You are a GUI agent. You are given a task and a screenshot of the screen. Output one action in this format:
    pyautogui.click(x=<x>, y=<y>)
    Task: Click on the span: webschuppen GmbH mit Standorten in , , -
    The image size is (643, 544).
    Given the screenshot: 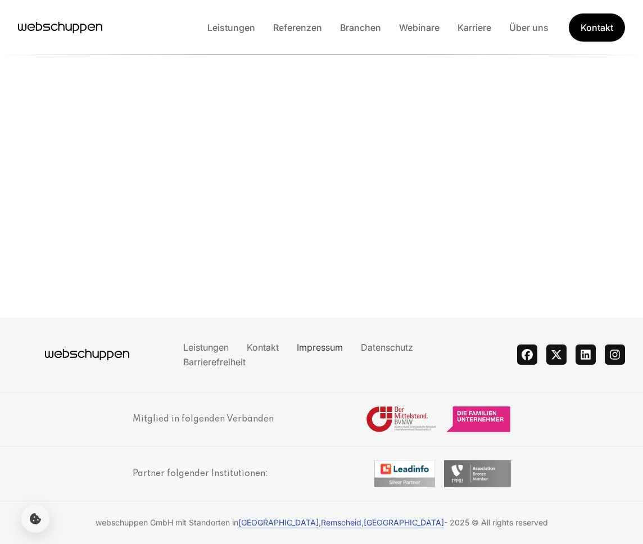 What is the action you would take?
    pyautogui.click(x=272, y=523)
    